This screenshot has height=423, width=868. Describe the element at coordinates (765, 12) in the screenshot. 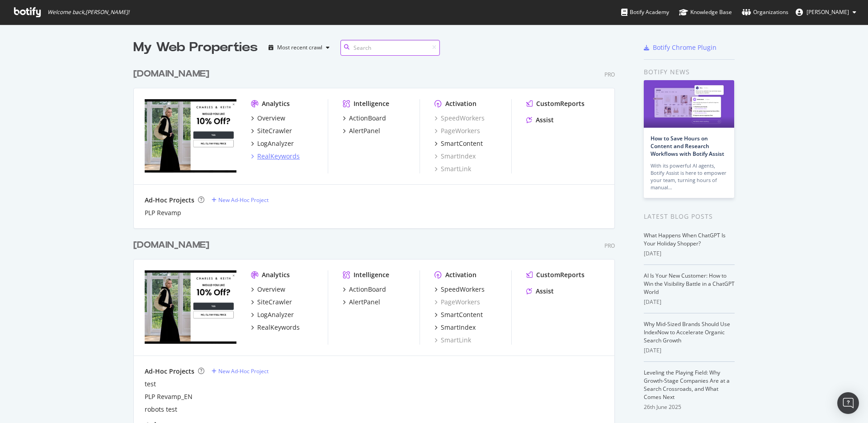

I see `div: Organizations` at that location.